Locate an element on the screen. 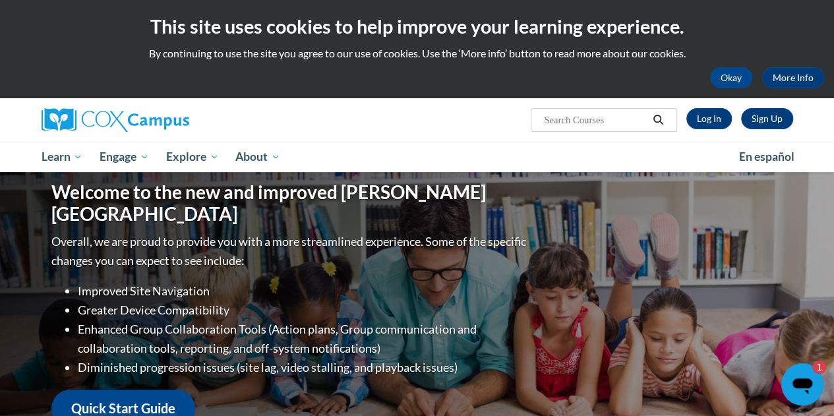  li: Enhanced Group Collaboration Tools (Action plans, Group communication and collaboration tools, re... is located at coordinates (303, 339).